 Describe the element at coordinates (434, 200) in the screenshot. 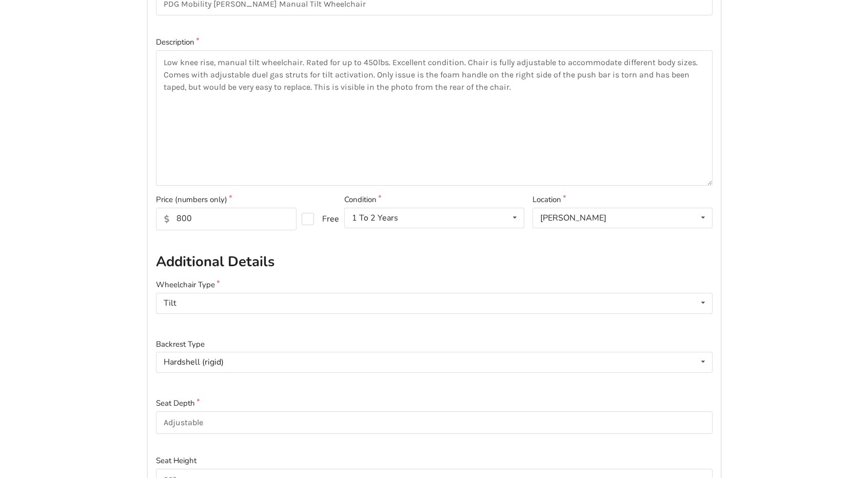

I see `label: Condition` at that location.